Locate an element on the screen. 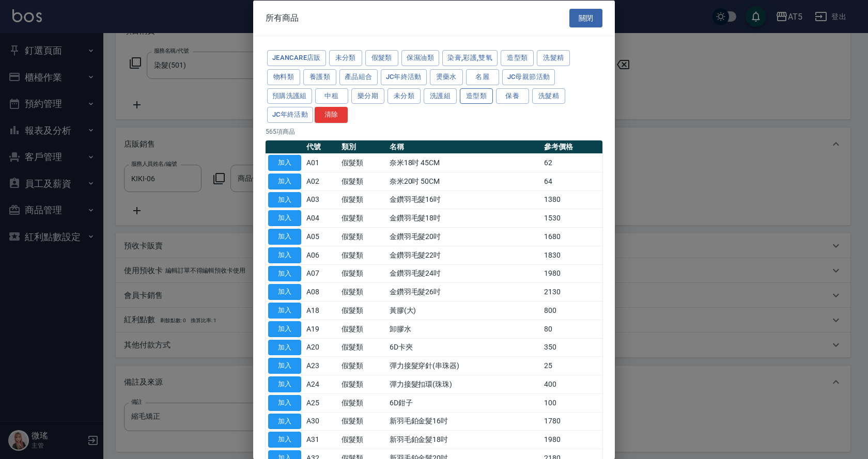 This screenshot has width=868, height=459. p: 565 項商品 is located at coordinates (434, 132).